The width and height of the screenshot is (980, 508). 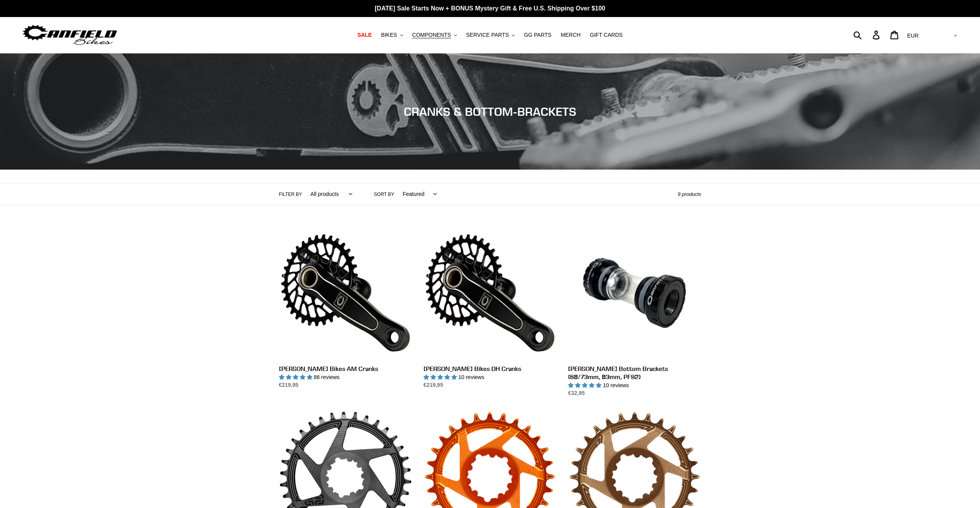 I want to click on span: GG PARTS, so click(x=537, y=35).